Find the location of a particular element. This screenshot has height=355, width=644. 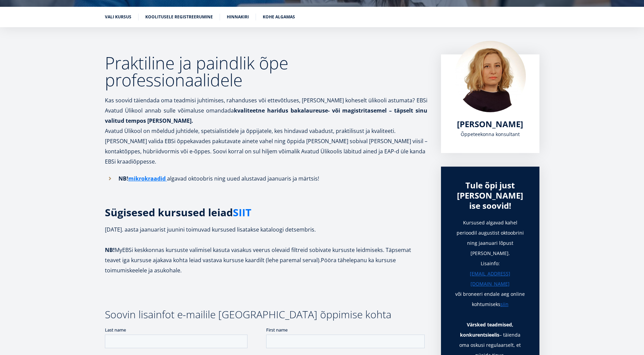

p: Avatud Ülikool on mõeldud juhtidele, spetsialistidele ja õppijatele, kes hindavad vabadust, prakt... is located at coordinates (266, 146).